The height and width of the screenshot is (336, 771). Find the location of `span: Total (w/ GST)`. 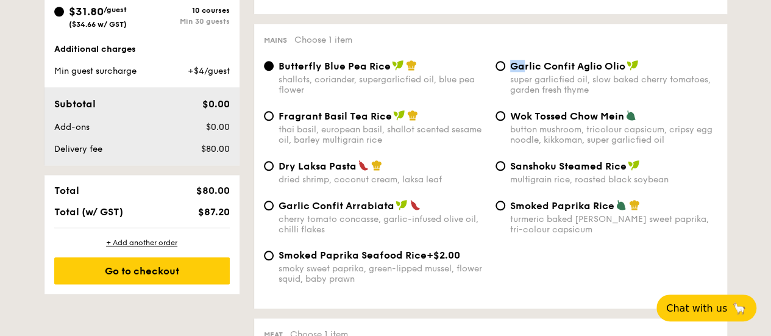

span: Total (w/ GST) is located at coordinates (88, 211).